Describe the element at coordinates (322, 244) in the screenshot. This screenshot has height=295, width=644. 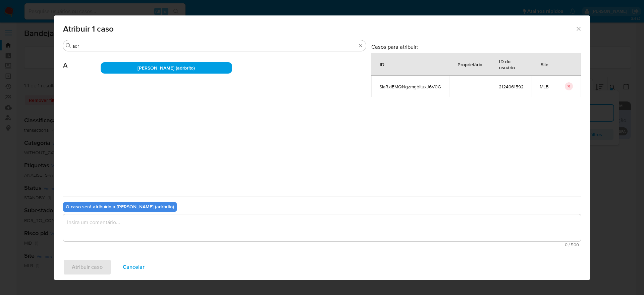
I see `span: Máximo 500 caracteres` at that location.